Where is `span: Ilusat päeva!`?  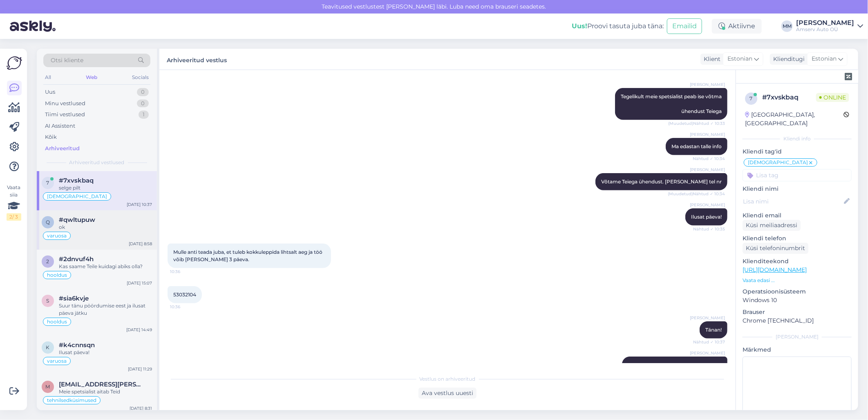
span: Ilusat päeva! is located at coordinates (706, 216).